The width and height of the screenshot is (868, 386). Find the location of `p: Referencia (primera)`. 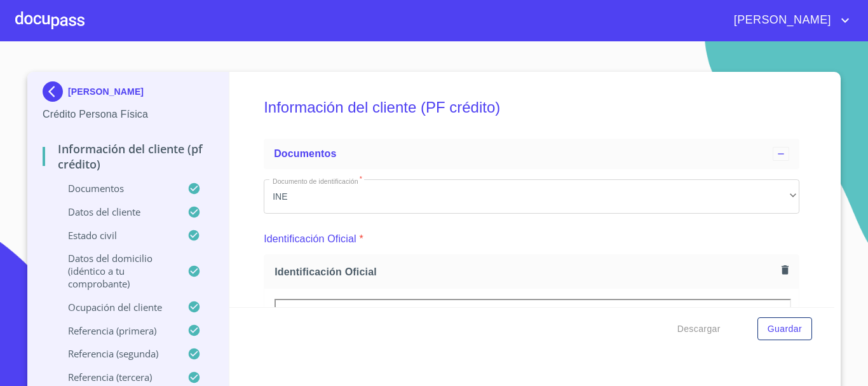

p: Referencia (primera) is located at coordinates (115, 331).